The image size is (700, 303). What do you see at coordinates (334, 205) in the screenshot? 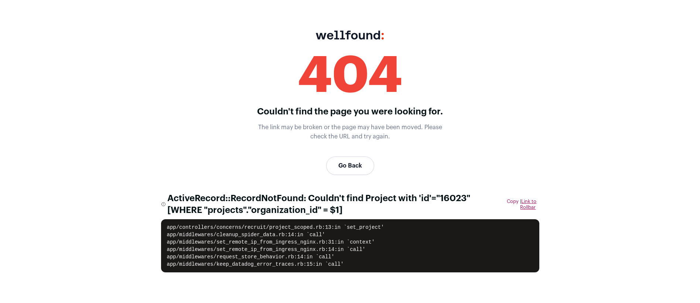
I see `span: ActiveRecord::RecordNotFound: Couldn't find Project with 'id'="16023" [WHERE "projects"."organiza...` at bounding box center [334, 205].